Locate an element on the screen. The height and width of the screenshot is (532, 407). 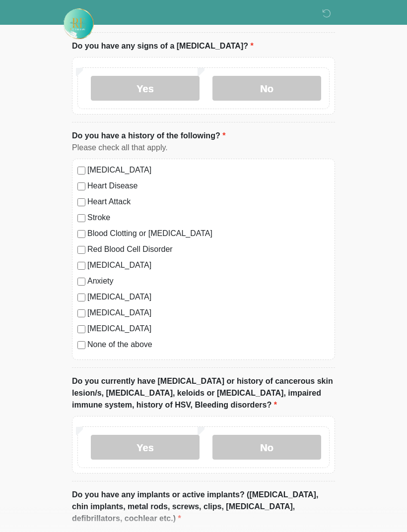
img: Rehydrate Aesthetics & Wellness Logo is located at coordinates (78, 24).